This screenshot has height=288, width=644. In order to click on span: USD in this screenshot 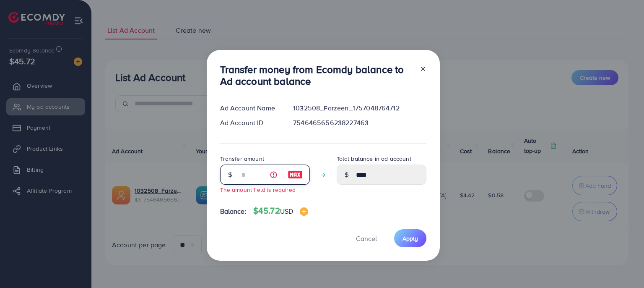, I will do `click(286, 211)`.